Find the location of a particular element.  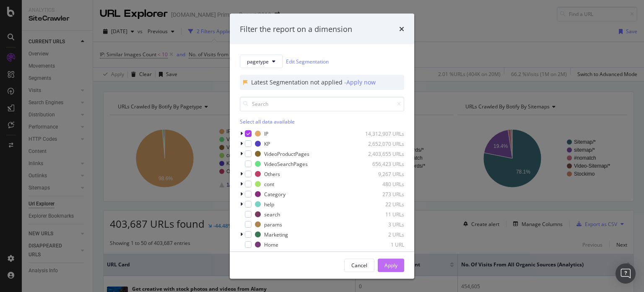

div: 14,312,907 URLs is located at coordinates (384, 133).